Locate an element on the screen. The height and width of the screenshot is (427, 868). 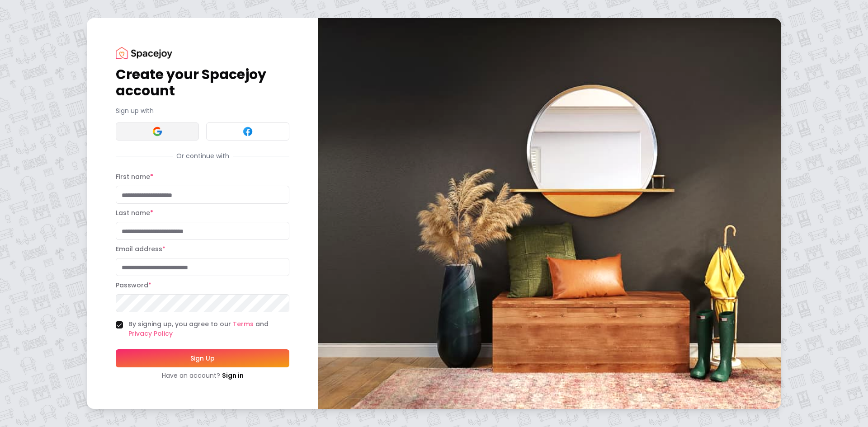
label: By signing up, you agree to our and is located at coordinates (208, 329).